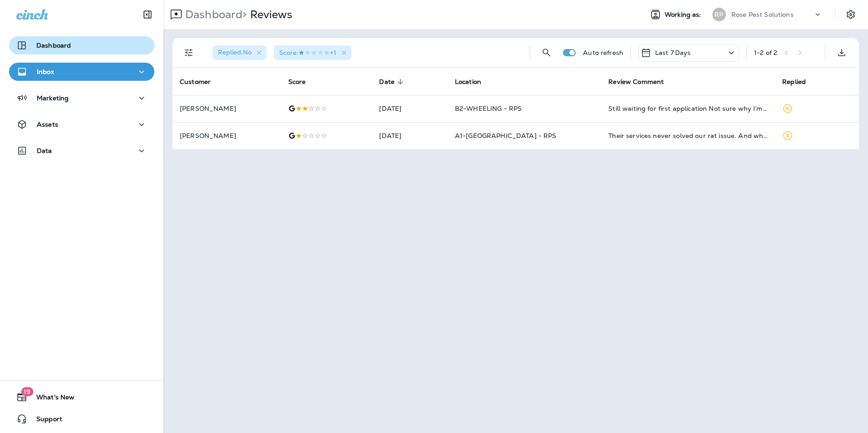 The image size is (868, 433). What do you see at coordinates (765, 53) in the screenshot?
I see `div: 1 - 2 of 2` at bounding box center [765, 53].